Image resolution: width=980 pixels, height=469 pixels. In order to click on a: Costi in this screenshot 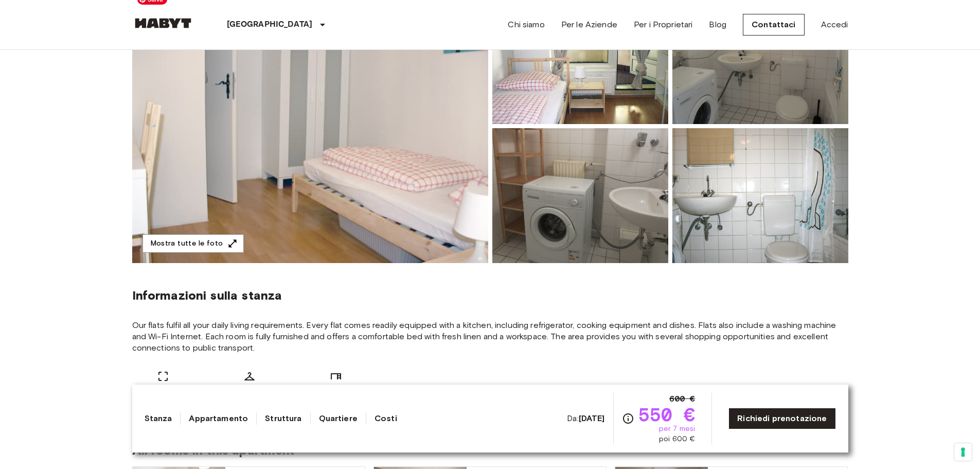, I will do `click(386, 418)`.